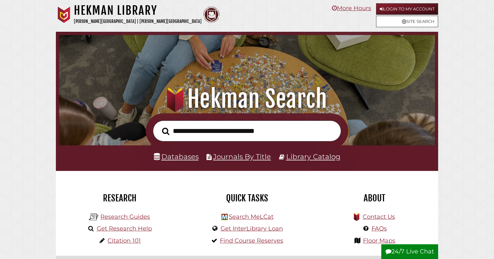 The width and height of the screenshot is (494, 259). What do you see at coordinates (125, 216) in the screenshot?
I see `a: Research Guides` at bounding box center [125, 216].